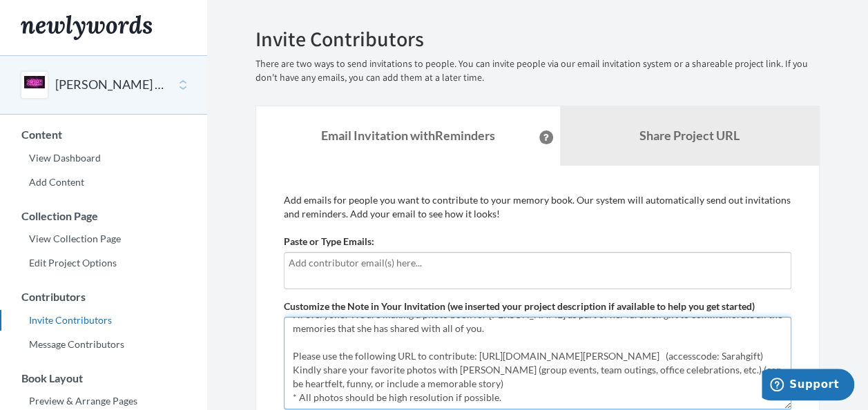 The image size is (868, 410). What do you see at coordinates (329, 241) in the screenshot?
I see `label: Paste or Type Emails:` at bounding box center [329, 241].